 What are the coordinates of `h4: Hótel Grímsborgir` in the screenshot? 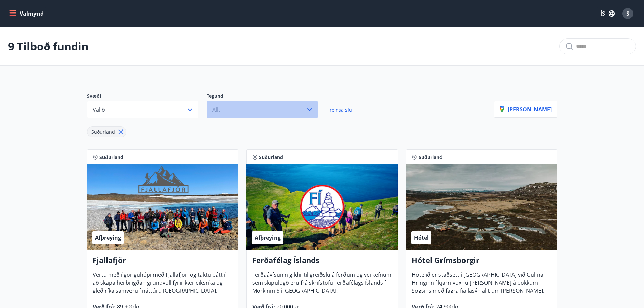 It's located at (482, 263).